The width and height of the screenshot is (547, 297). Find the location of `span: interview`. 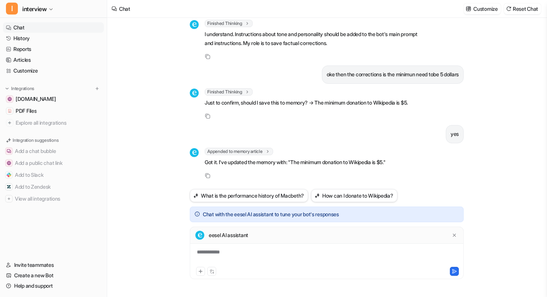

span: interview is located at coordinates (34, 9).